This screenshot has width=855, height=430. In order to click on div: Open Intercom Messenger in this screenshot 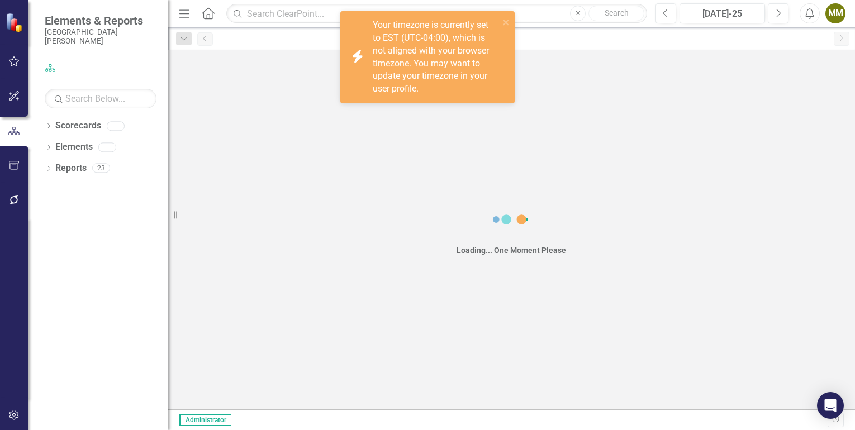, I will do `click(830, 405)`.